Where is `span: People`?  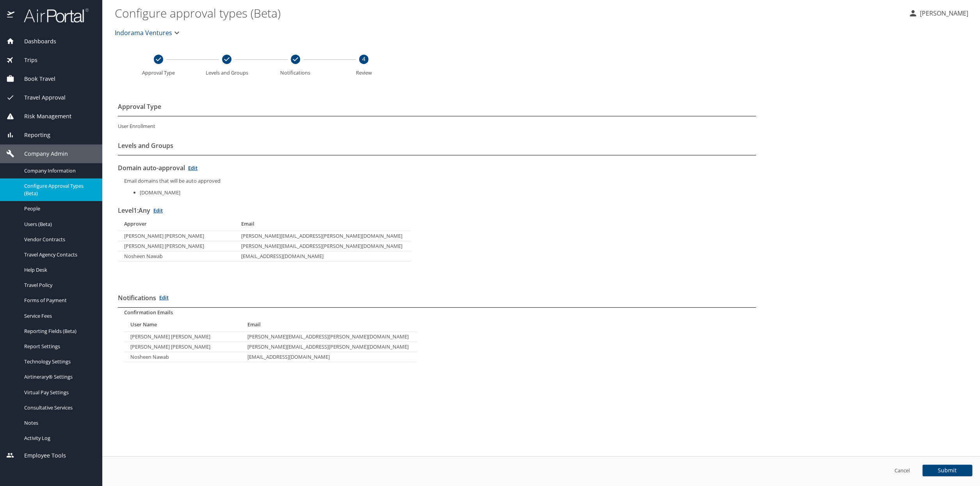 span: People is located at coordinates (58, 209).